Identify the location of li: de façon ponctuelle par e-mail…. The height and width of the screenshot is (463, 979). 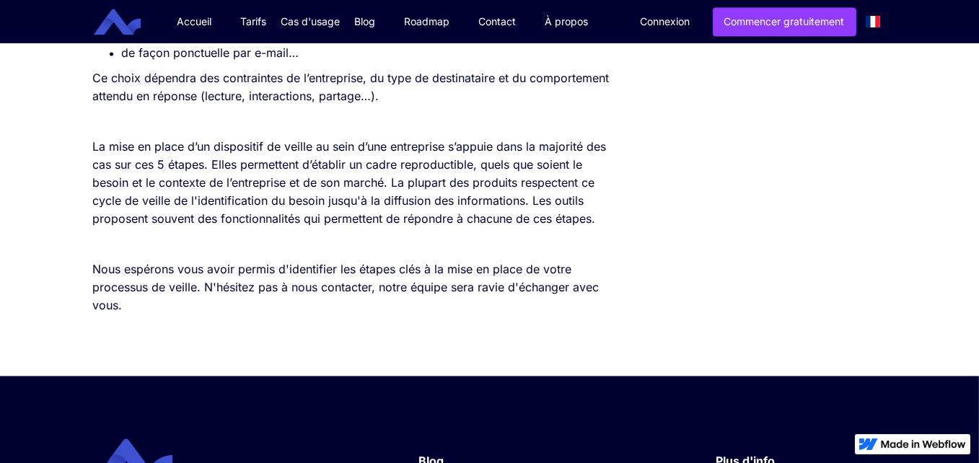
(369, 53).